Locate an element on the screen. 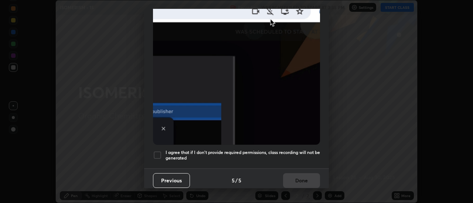 This screenshot has width=473, height=203. button: Previous is located at coordinates (171, 181).